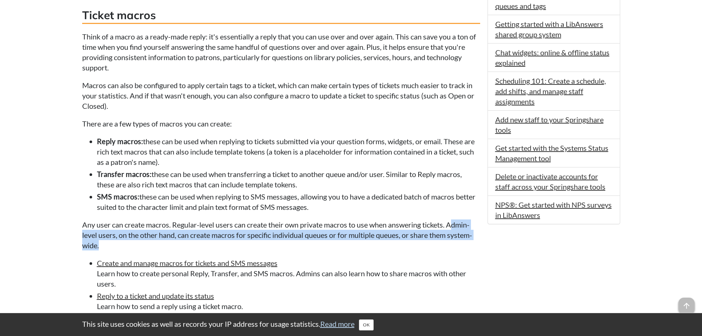 This screenshot has height=336, width=702. What do you see at coordinates (554, 210) in the screenshot?
I see `a: NPS®: Get started with NPS surveys in LibAnswers` at bounding box center [554, 210].